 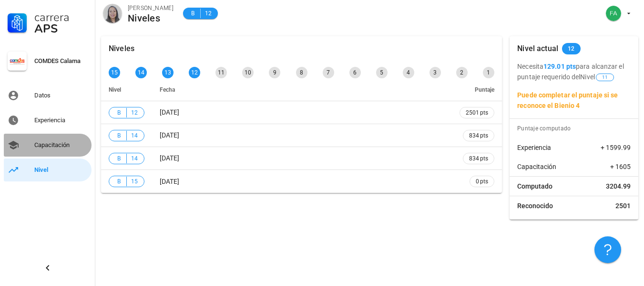 I want to click on span: Puntaje, so click(x=484, y=90).